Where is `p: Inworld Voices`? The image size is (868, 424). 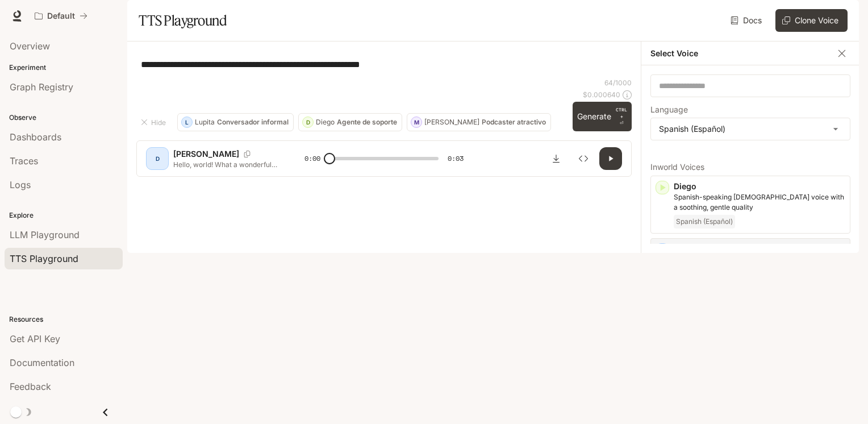 p: Inworld Voices is located at coordinates (751, 167).